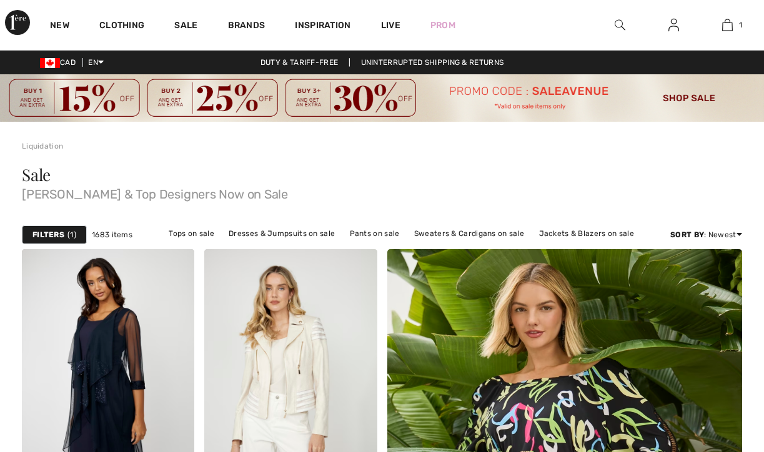 The image size is (764, 452). Describe the element at coordinates (17, 22) in the screenshot. I see `a: 1ère Avenue` at that location.